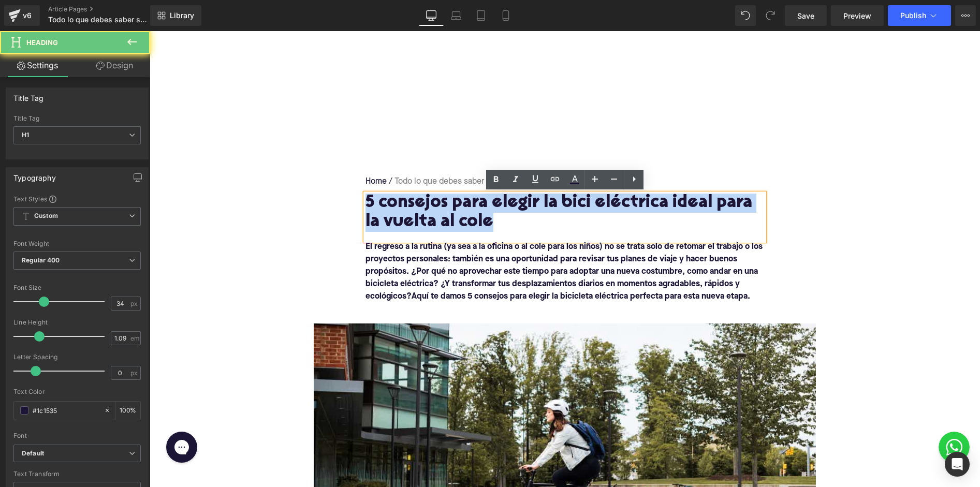 The image size is (980, 487). What do you see at coordinates (182, 16) in the screenshot?
I see `span: Library` at bounding box center [182, 16].